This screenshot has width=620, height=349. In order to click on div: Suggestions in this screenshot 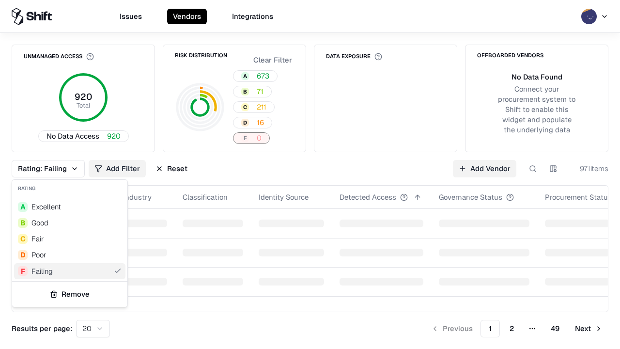, I will do `click(70, 239)`.